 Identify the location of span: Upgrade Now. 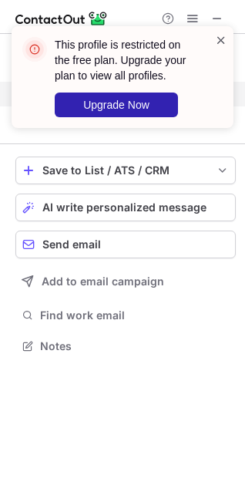
(116, 105).